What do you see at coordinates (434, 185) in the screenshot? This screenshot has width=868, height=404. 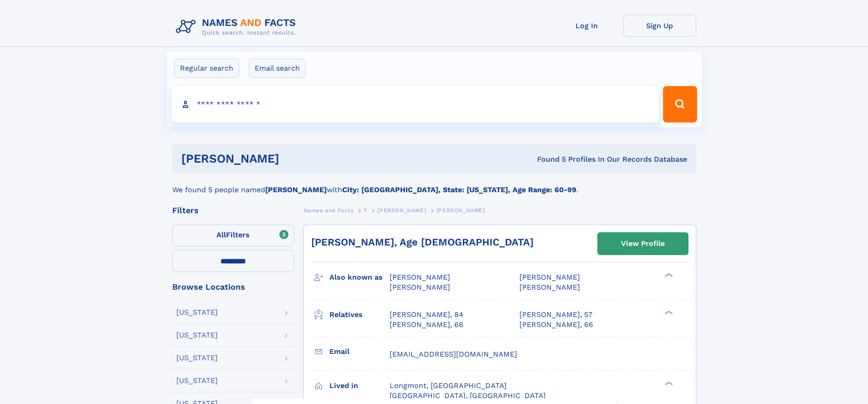 I see `div: We found 5 people named with .` at bounding box center [434, 185].